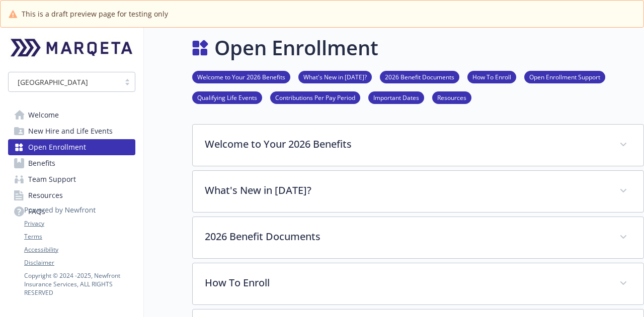 The image size is (644, 317). What do you see at coordinates (43, 115) in the screenshot?
I see `span: Welcome` at bounding box center [43, 115].